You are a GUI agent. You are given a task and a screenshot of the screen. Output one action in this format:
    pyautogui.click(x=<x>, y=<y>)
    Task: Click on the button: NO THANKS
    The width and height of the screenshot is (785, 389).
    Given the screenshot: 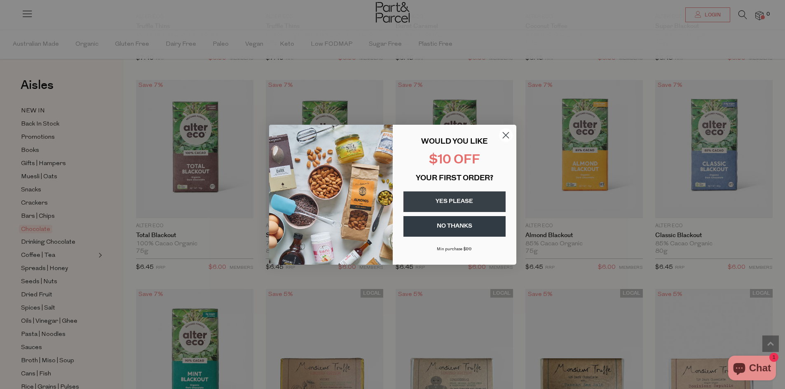 What is the action you would take?
    pyautogui.click(x=454, y=227)
    